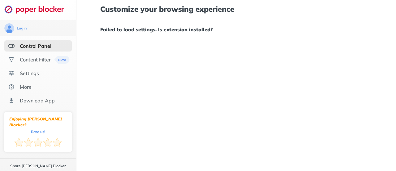  I want to click on img: about.svg, so click(11, 87).